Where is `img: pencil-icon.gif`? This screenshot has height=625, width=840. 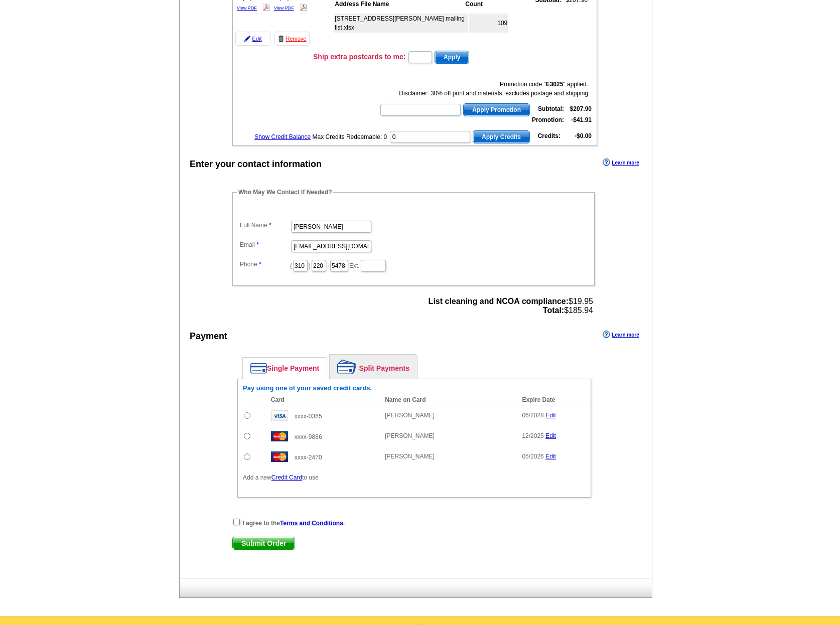
img: pencil-icon.gif is located at coordinates (247, 38).